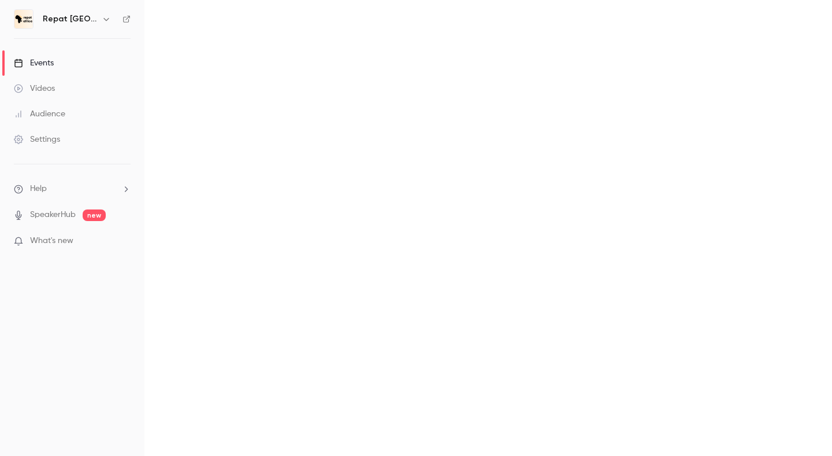 This screenshot has height=456, width=832. I want to click on div: Videos, so click(34, 88).